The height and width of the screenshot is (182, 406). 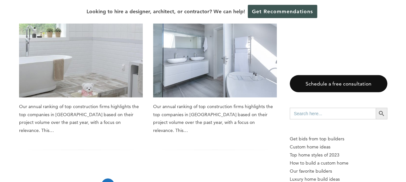 What do you see at coordinates (338, 171) in the screenshot?
I see `a: Our favorite builders` at bounding box center [338, 171].